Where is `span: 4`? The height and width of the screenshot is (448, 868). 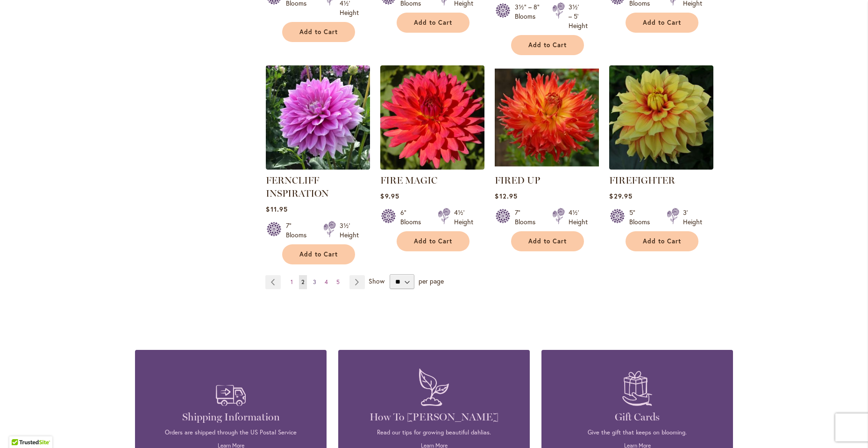 span: 4 is located at coordinates (326, 281).